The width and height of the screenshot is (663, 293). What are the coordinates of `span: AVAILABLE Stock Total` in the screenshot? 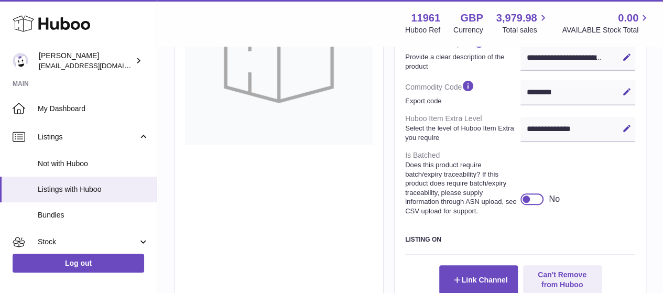 It's located at (606, 30).